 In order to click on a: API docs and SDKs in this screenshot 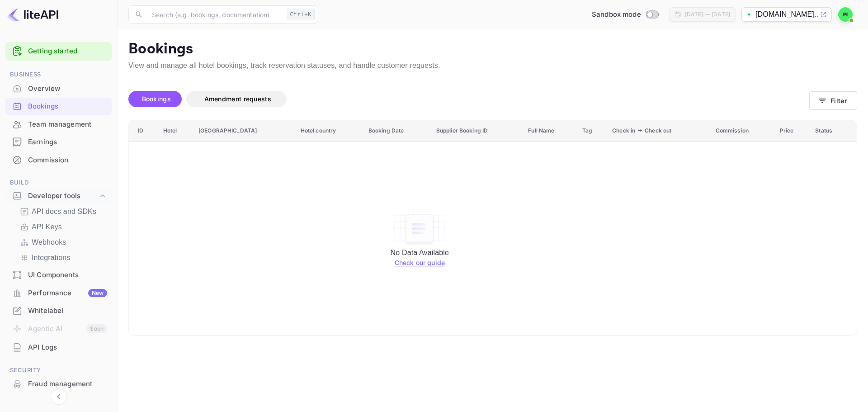, I will do `click(62, 212)`.